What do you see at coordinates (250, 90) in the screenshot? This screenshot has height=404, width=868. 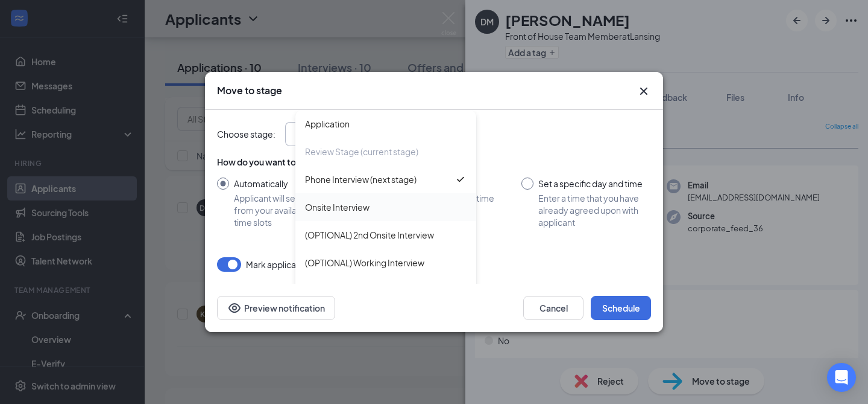 I see `h3: Move to stage` at bounding box center [250, 90].